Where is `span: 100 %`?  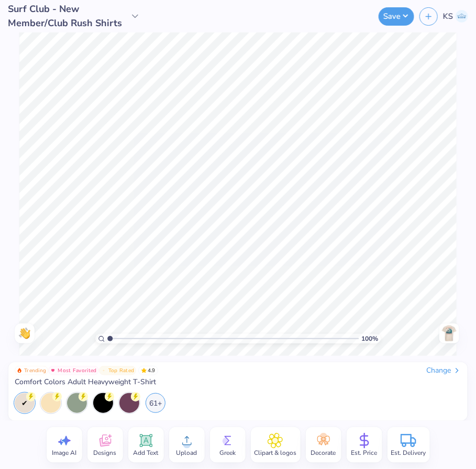 span: 100 % is located at coordinates (370, 339).